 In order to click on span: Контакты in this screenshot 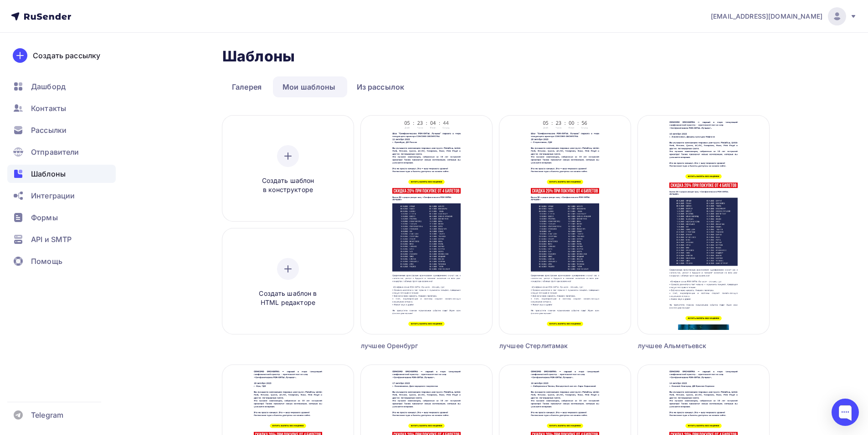, I will do `click(48, 108)`.